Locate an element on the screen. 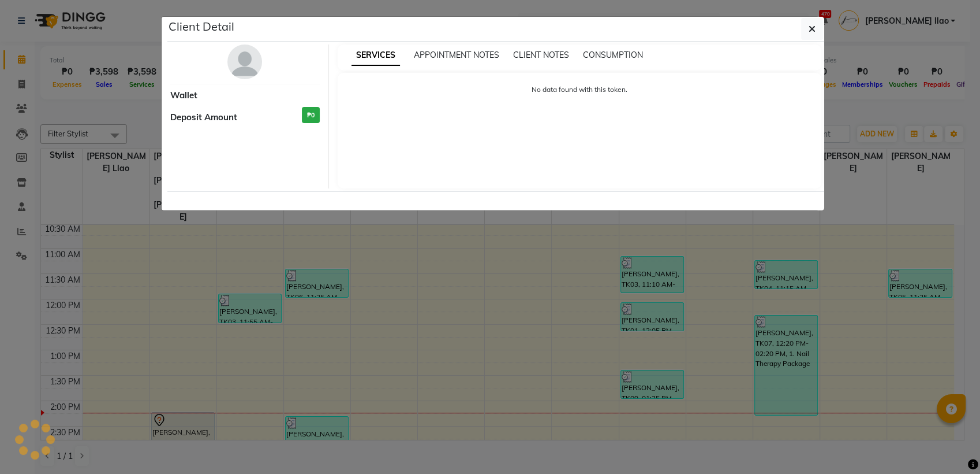 Image resolution: width=980 pixels, height=474 pixels. span: CLIENT NOTES is located at coordinates (541, 55).